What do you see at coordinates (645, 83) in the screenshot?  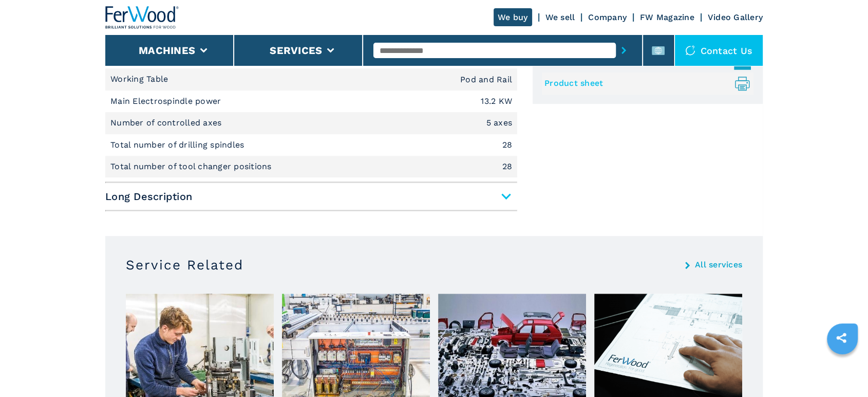 I see `a: Product sheet` at bounding box center [645, 83].